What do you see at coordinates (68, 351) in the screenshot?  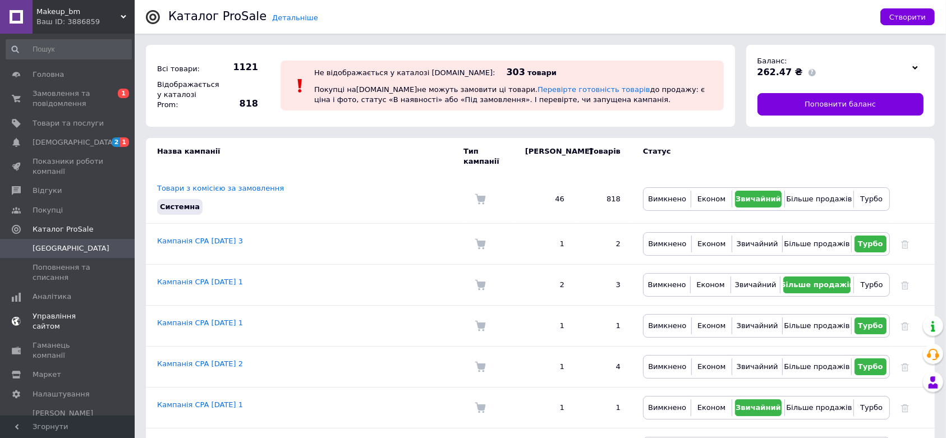 I see `span: Гаманець компанії` at bounding box center [68, 351].